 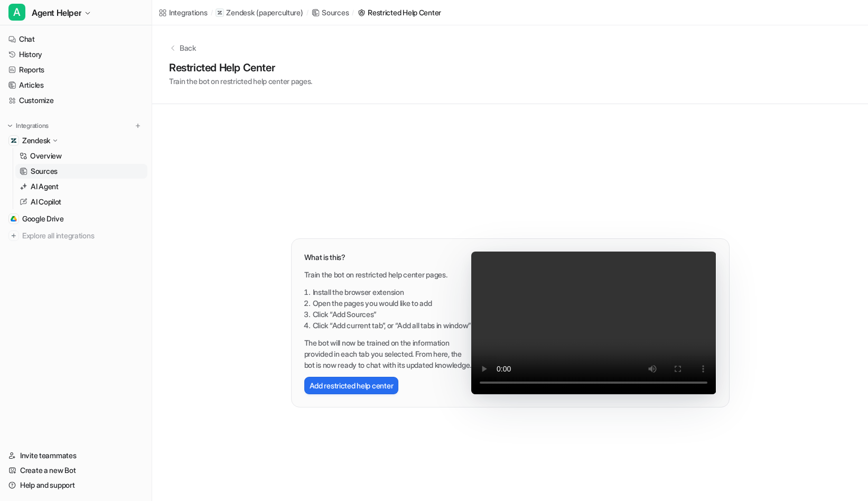 I want to click on a: AI Copilot, so click(x=81, y=202).